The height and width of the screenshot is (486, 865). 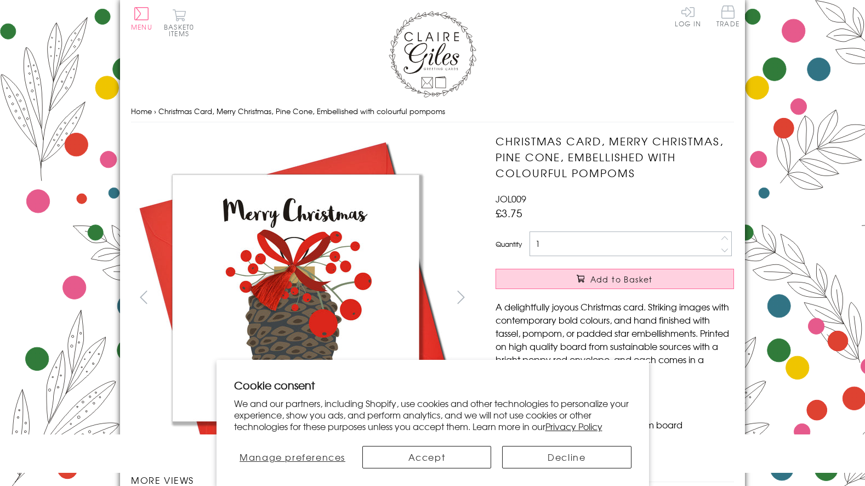 I want to click on button: prev, so click(x=143, y=297).